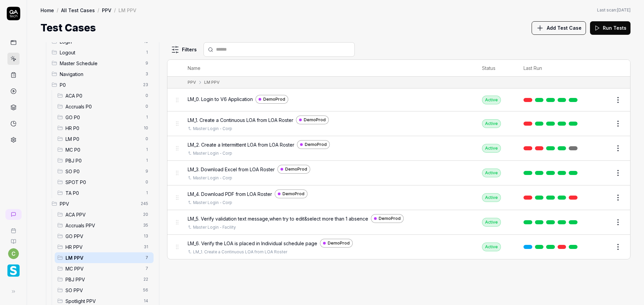  Describe the element at coordinates (103, 258) in the screenshot. I see `span: LM PPV` at that location.